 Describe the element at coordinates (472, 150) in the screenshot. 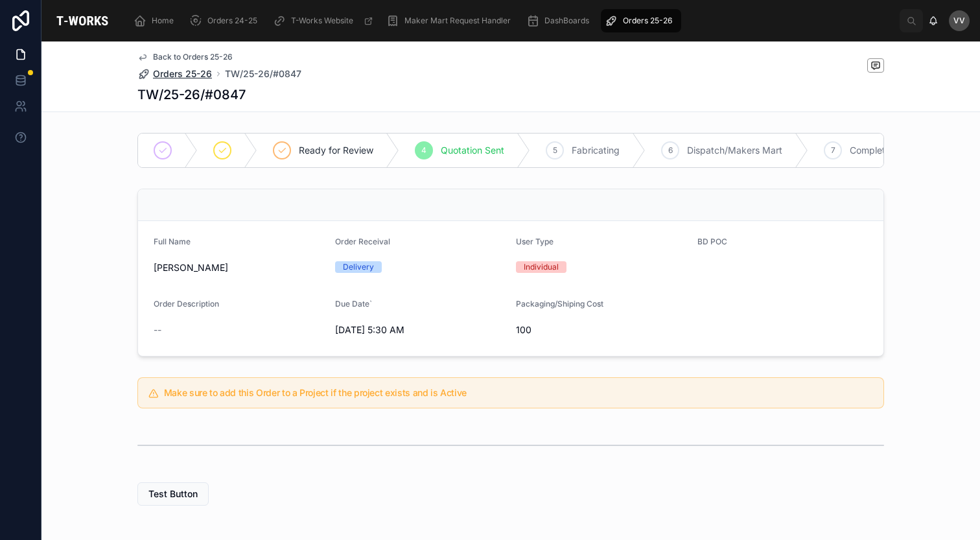

I see `span: Quotation Sent` at that location.